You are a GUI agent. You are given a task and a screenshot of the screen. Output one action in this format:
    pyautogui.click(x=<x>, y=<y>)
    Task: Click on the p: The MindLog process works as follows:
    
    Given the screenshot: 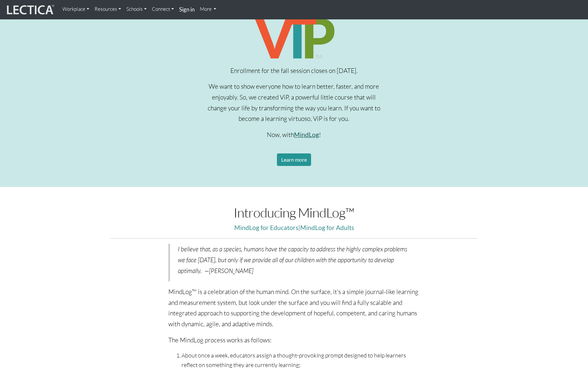 What is the action you would take?
    pyautogui.click(x=294, y=340)
    